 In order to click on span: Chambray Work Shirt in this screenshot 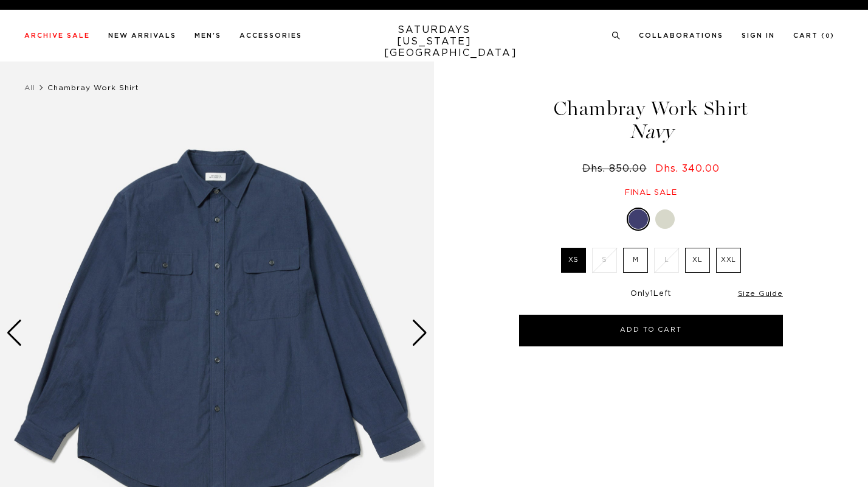, I will do `click(93, 87)`.